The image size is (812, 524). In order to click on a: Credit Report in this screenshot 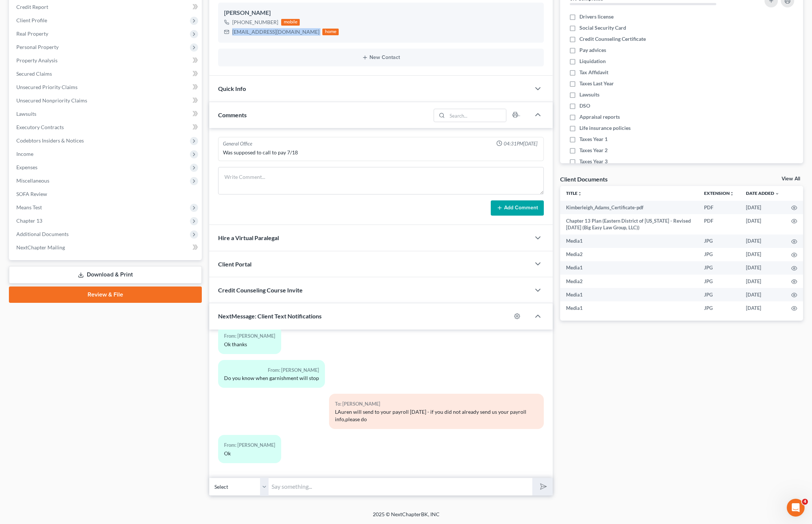, I will do `click(106, 7)`.